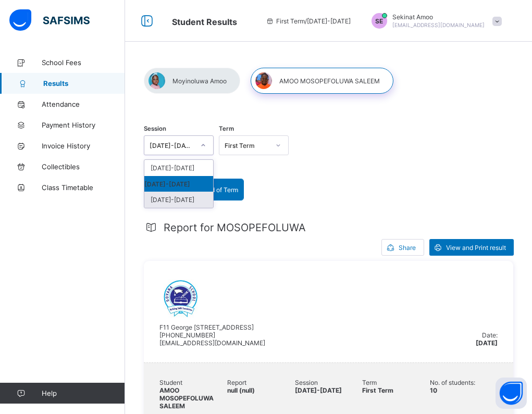 The image size is (532, 414). I want to click on span: View and Print result, so click(476, 247).